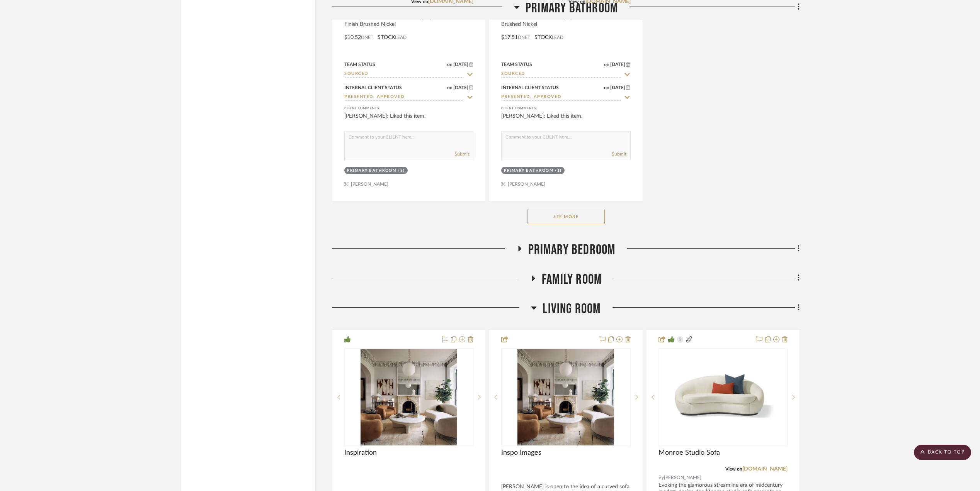  What do you see at coordinates (566, 397) in the screenshot?
I see `img: Inspo Images` at bounding box center [566, 397].